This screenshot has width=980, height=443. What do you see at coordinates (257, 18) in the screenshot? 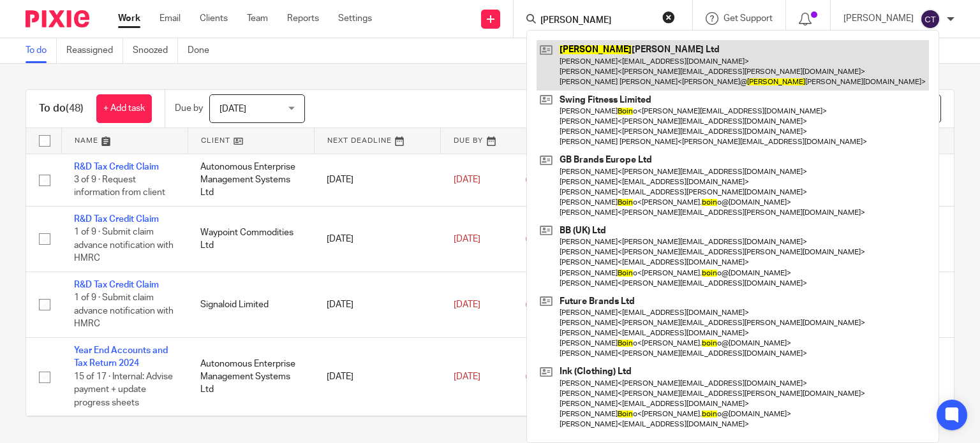
I see `a: Team` at bounding box center [257, 18].